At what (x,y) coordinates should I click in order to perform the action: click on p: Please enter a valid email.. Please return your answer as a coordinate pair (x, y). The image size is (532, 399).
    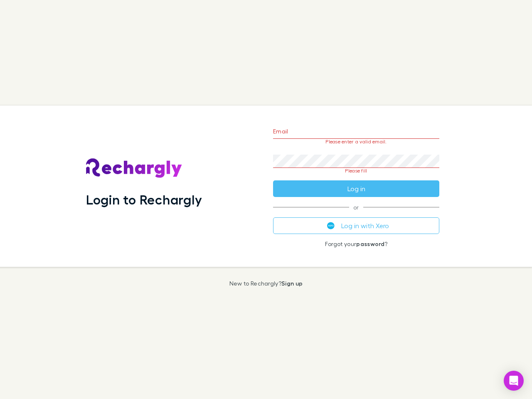
    Looking at the image, I should click on (356, 141).